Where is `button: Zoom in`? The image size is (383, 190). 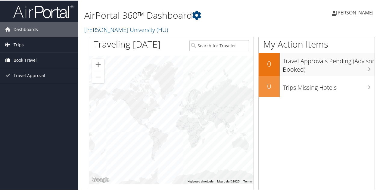 button: Zoom in is located at coordinates (98, 64).